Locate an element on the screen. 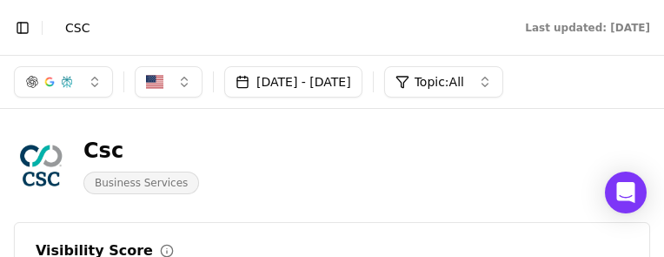 The image size is (664, 257). div: Csc is located at coordinates (141, 150).